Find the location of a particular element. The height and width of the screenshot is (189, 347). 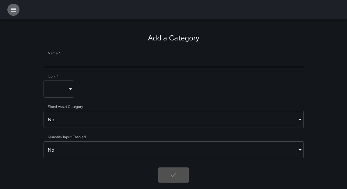

div: Add a Category is located at coordinates (173, 38).